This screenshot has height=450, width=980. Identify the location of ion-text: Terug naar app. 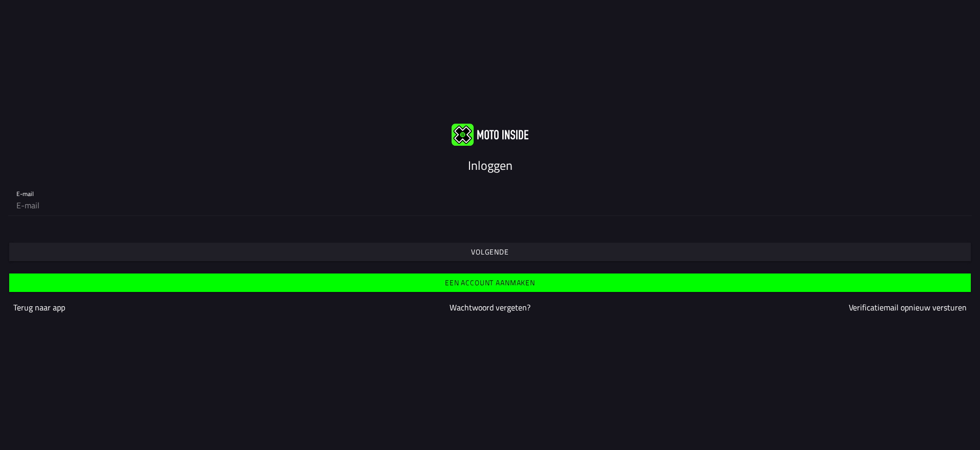
(39, 307).